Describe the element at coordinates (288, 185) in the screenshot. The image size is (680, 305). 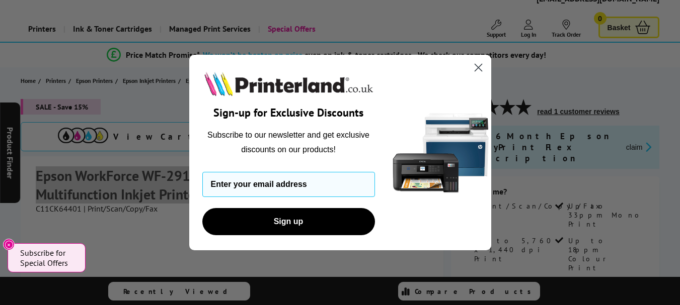
I see `input: Enter your email address` at that location.